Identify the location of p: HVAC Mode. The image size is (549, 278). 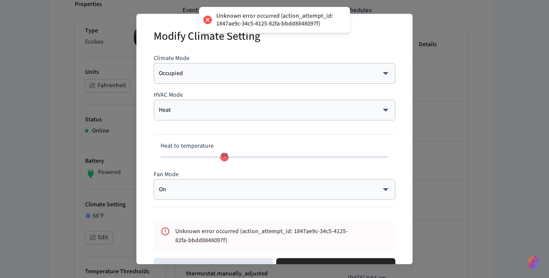
(274, 95).